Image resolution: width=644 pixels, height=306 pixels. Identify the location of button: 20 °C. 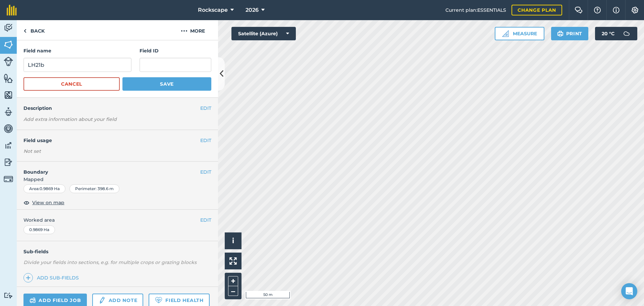
(617, 34).